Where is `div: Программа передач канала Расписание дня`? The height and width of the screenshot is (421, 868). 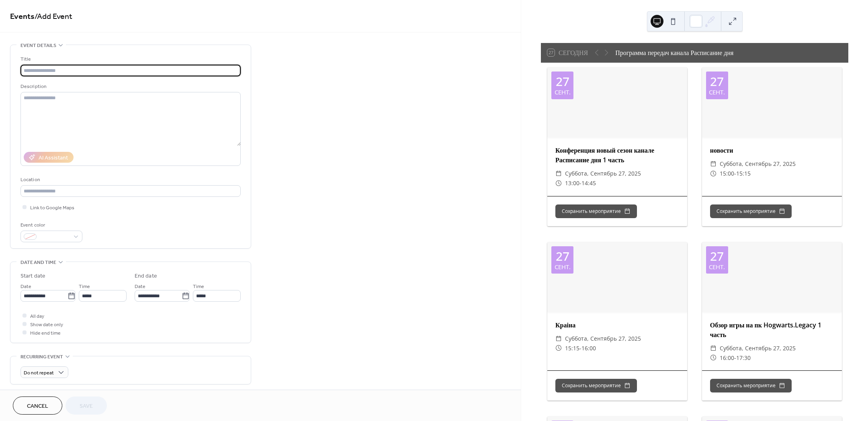
div: Программа передач канала Расписание дня is located at coordinates (675, 53).